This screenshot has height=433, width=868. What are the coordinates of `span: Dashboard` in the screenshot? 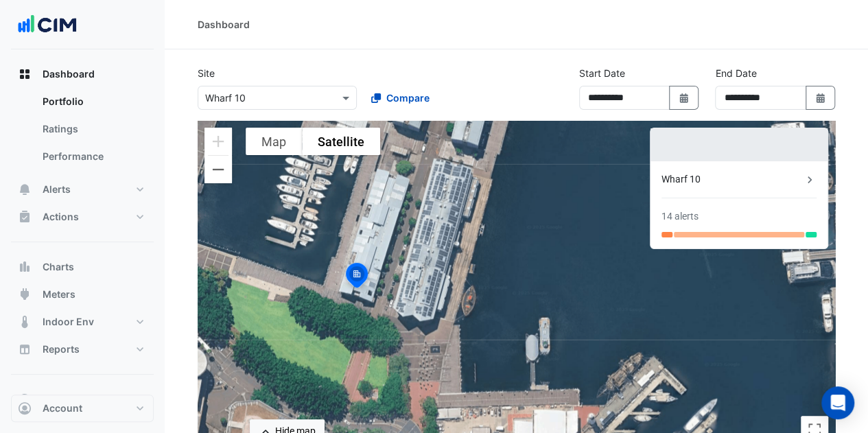 It's located at (69, 74).